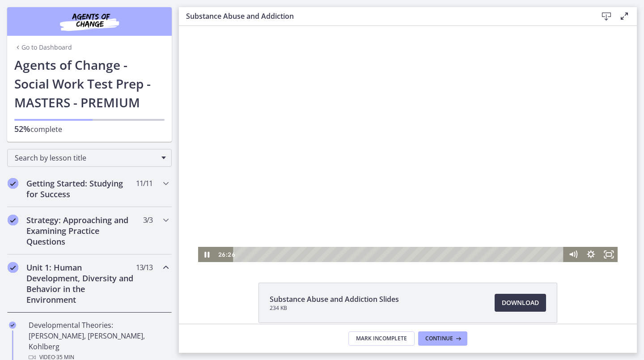 The width and height of the screenshot is (644, 360). What do you see at coordinates (394, 229) in the screenshot?
I see `button: Mute` at bounding box center [394, 229].